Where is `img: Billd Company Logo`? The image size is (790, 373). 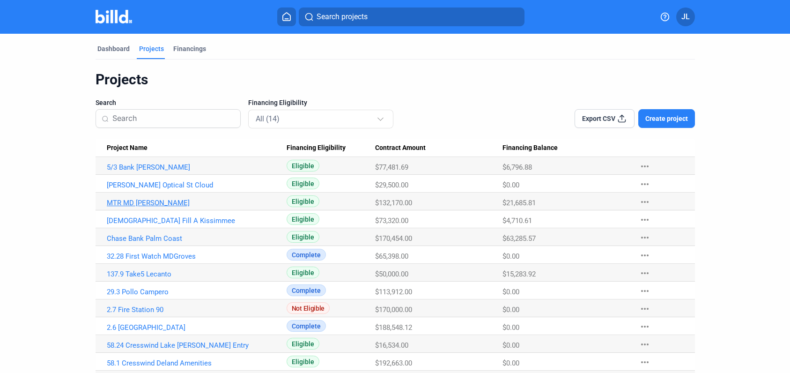 img: Billd Company Logo is located at coordinates (114, 16).